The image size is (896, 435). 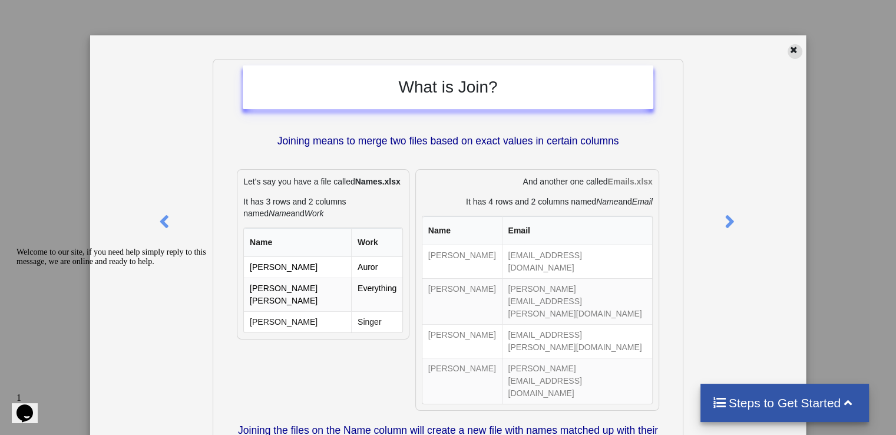 What do you see at coordinates (377, 294) in the screenshot?
I see `td: Everything` at bounding box center [377, 294].